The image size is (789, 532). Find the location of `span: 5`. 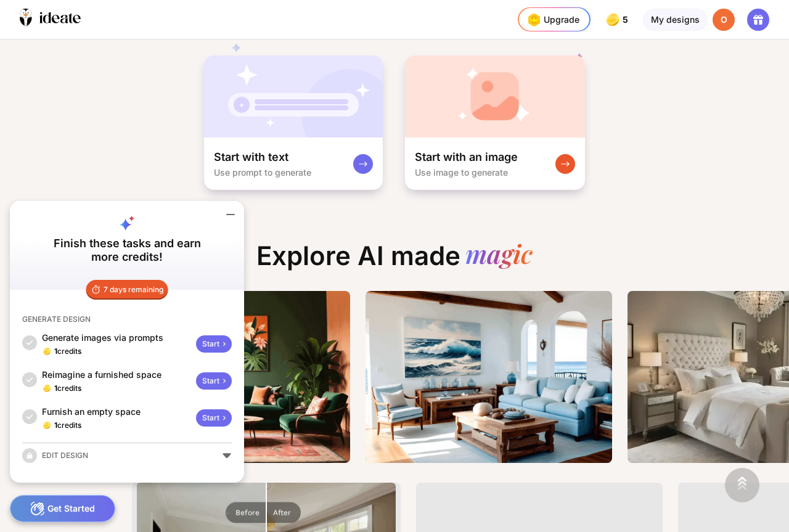

span: 5 is located at coordinates (626, 20).